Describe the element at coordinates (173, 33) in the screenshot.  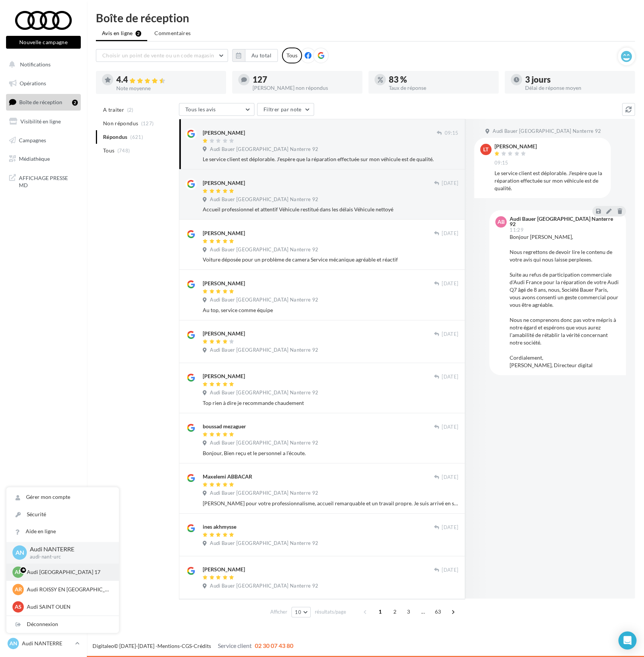
I see `span: Commentaires` at that location.